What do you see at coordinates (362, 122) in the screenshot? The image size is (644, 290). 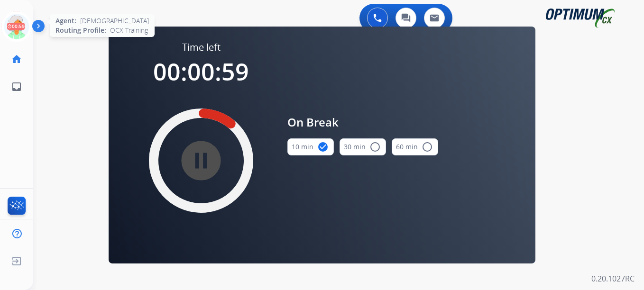 I see `span: On Break` at bounding box center [362, 122].